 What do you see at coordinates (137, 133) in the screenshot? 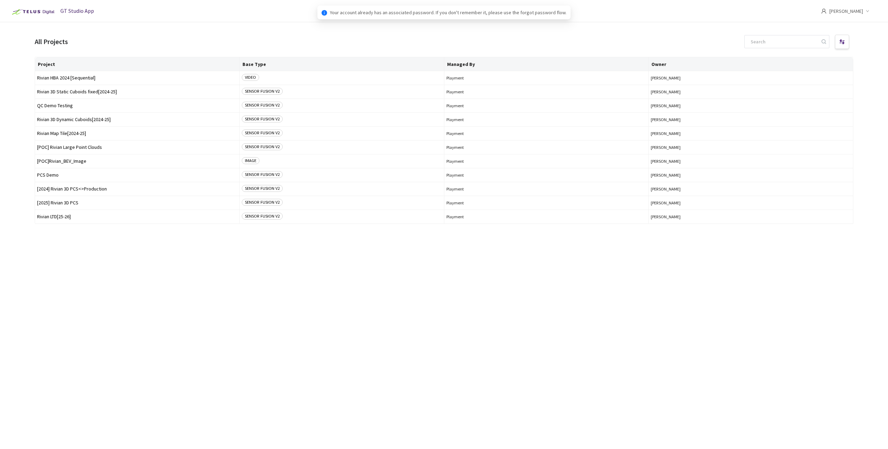
I see `span: Rivian Map Tile[2024-25]` at bounding box center [137, 133].